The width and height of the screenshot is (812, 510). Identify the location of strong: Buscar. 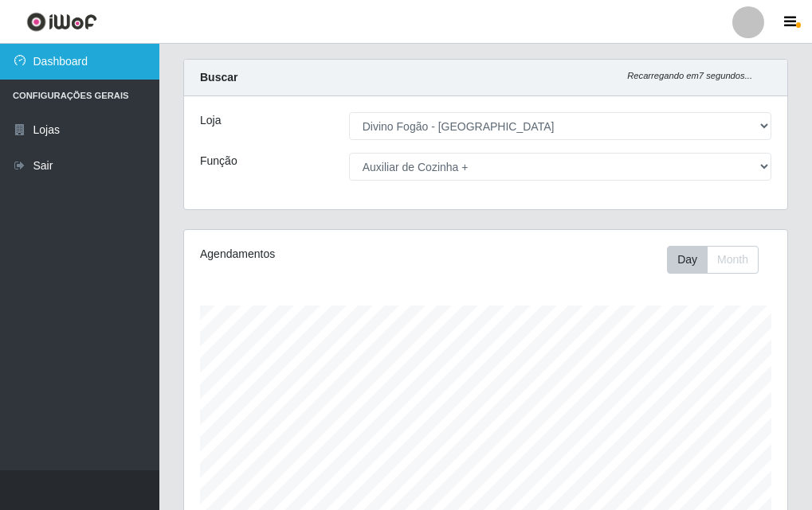
(218, 77).